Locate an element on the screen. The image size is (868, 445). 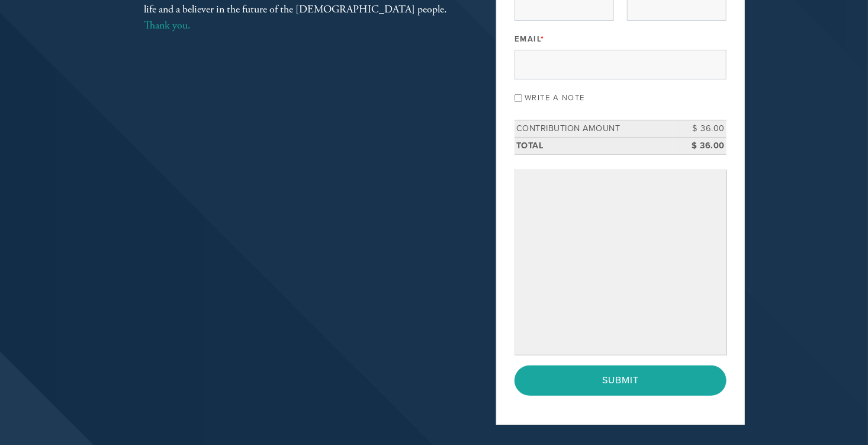
input: Submit is located at coordinates (621, 380).